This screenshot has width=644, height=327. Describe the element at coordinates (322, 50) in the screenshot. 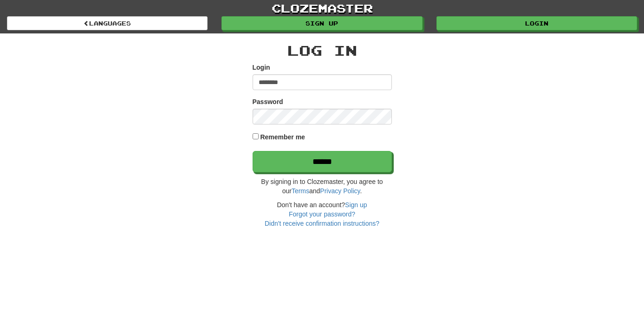

I see `h2: Log In` at that location.